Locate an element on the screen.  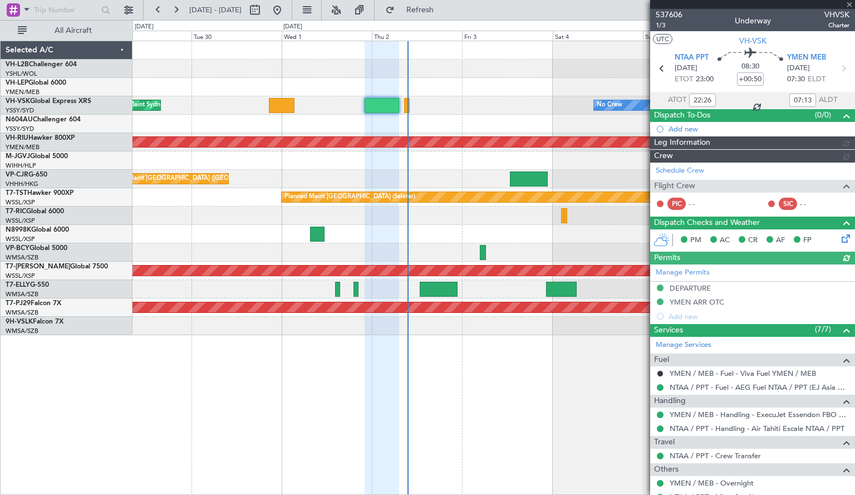
span: 08:30 is located at coordinates (750, 67).